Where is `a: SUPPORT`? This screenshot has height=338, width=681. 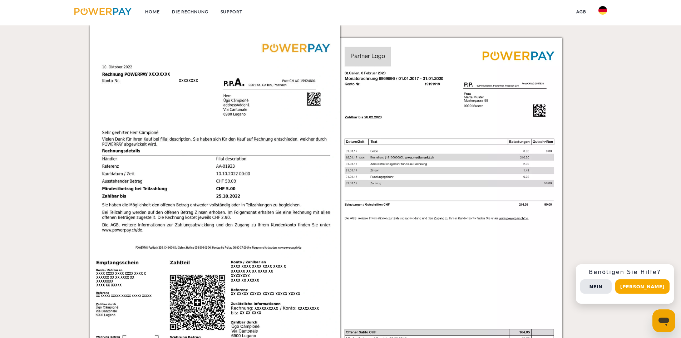
a: SUPPORT is located at coordinates (231, 12).